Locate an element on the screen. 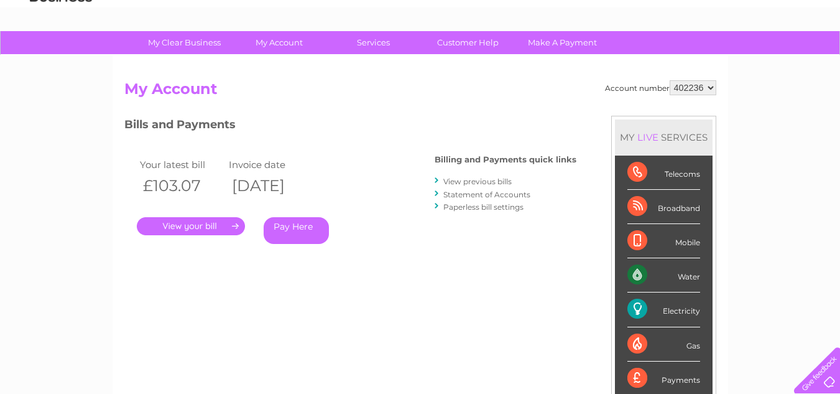 The height and width of the screenshot is (394, 840). div: Mobile is located at coordinates (663, 241).